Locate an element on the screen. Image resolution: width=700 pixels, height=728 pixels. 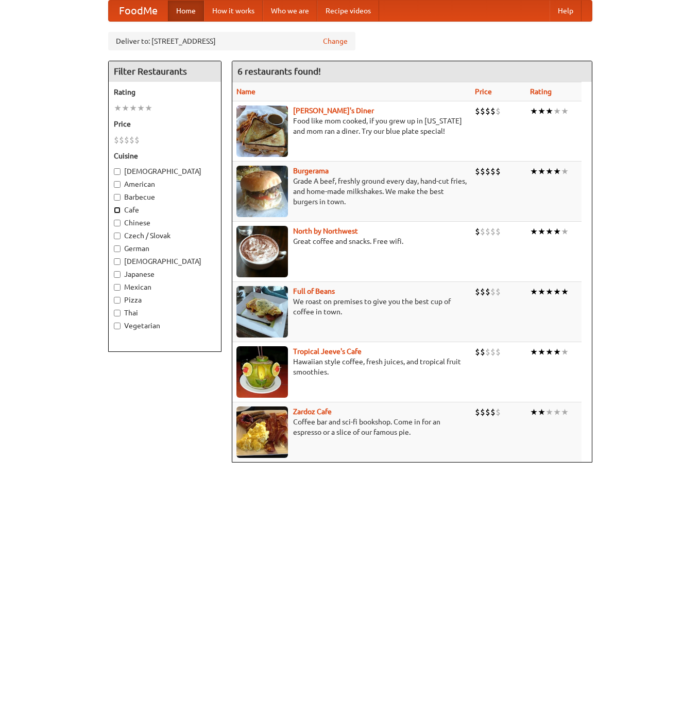
input: Thai is located at coordinates (117, 313).